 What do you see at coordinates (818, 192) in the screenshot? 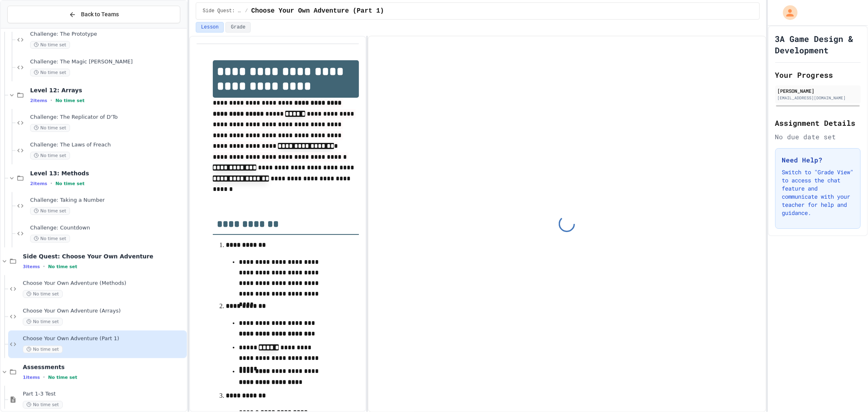
I see `p: Switch to "Grade View" to access the chat feature and communicate with your teacher for help and ...` at bounding box center [818, 192].